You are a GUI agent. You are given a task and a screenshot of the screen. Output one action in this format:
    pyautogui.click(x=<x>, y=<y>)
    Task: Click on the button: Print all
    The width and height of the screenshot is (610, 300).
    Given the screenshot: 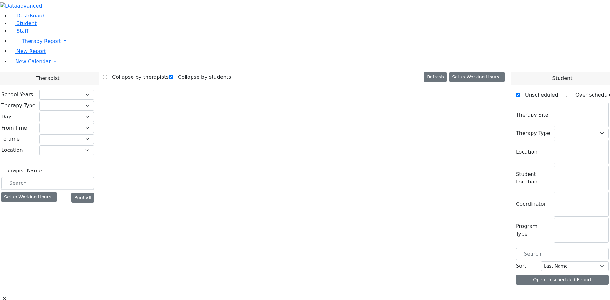 What is the action you would take?
    pyautogui.click(x=83, y=198)
    